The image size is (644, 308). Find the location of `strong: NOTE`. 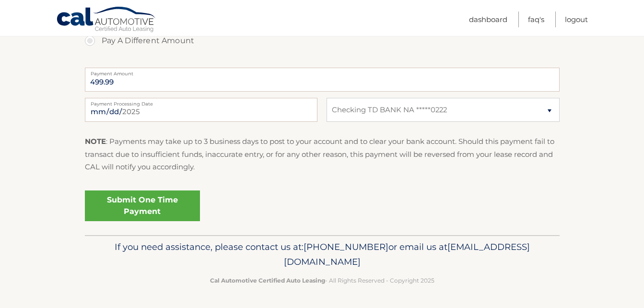

strong: NOTE is located at coordinates (96, 141).